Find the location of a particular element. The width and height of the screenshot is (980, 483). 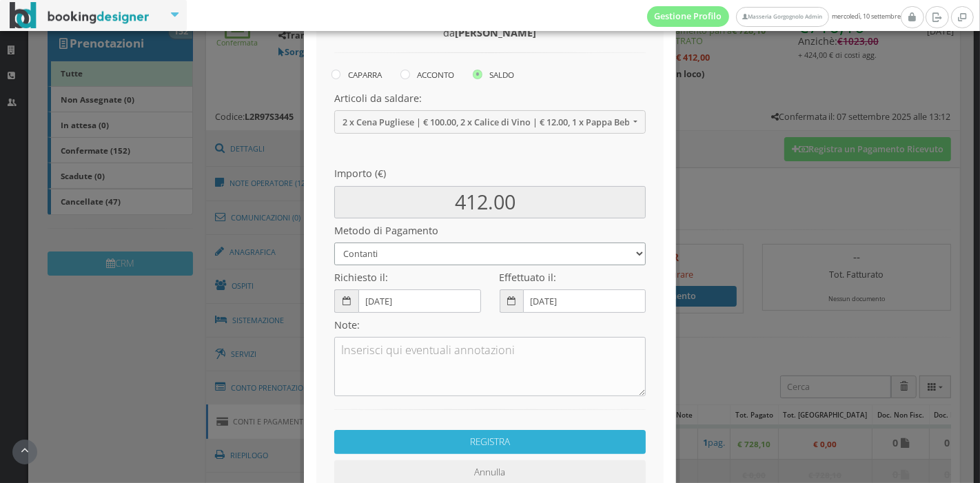

h4: Note: is located at coordinates (490, 325).